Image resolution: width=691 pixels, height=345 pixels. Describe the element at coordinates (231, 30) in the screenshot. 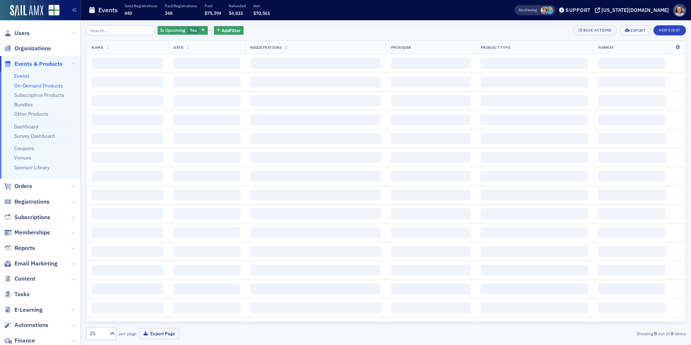

I see `span: Add Filter` at that location.